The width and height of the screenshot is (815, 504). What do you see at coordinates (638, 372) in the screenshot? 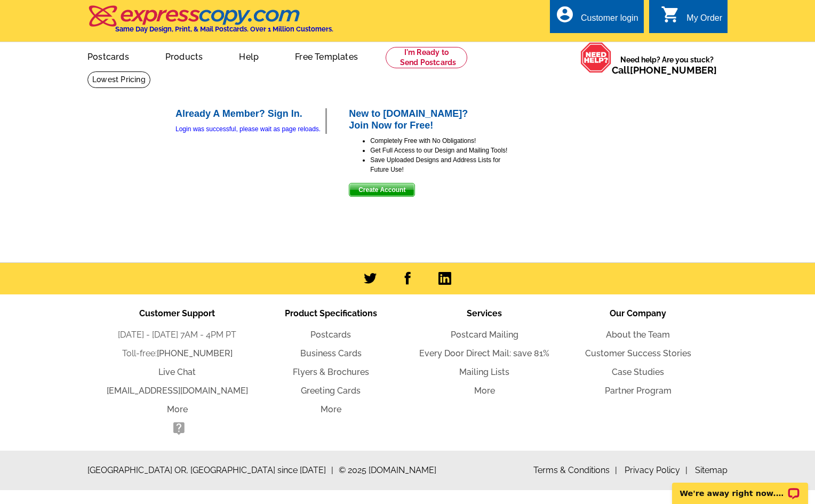
I see `a: Case Studies` at bounding box center [638, 372].